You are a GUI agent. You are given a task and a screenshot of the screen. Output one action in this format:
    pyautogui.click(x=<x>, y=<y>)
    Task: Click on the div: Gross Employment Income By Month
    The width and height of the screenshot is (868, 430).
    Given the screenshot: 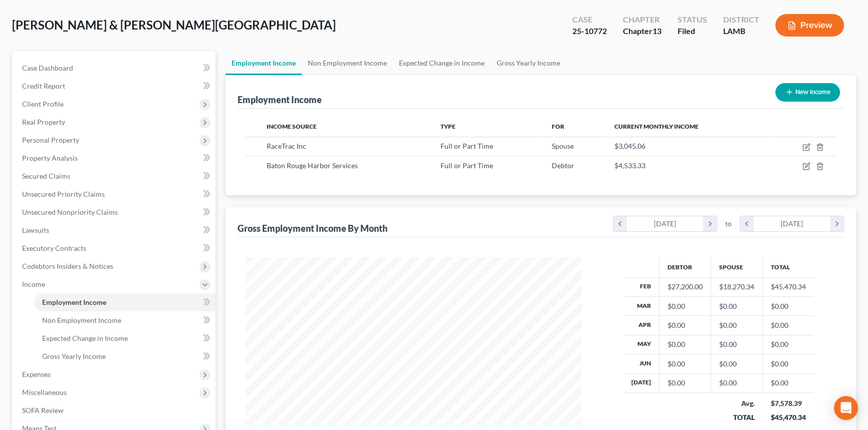 What is the action you would take?
    pyautogui.click(x=312, y=228)
    